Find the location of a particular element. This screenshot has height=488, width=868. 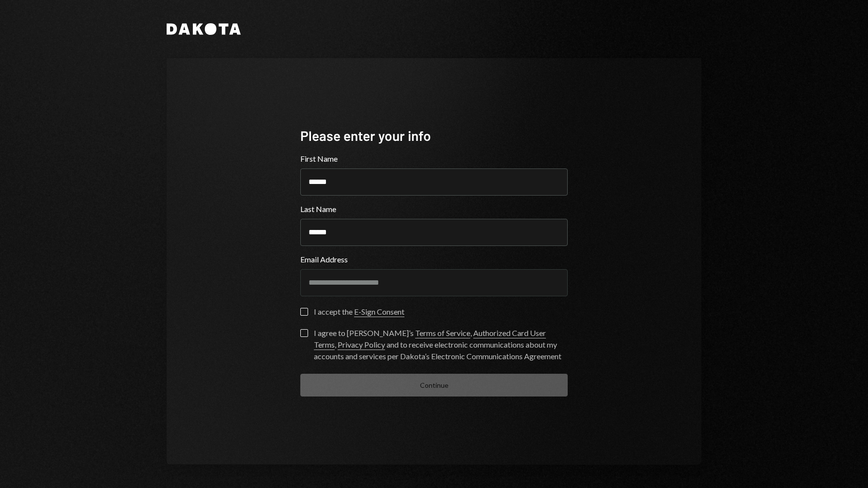

a: E-Sign Consent is located at coordinates (379, 312).